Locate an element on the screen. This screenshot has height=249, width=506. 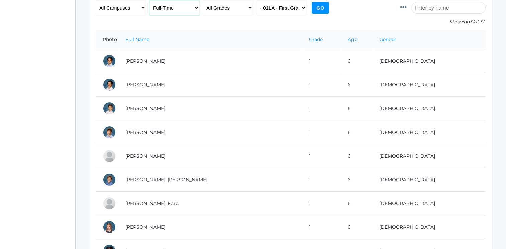
div: Grayson Abrea is located at coordinates (109, 85).